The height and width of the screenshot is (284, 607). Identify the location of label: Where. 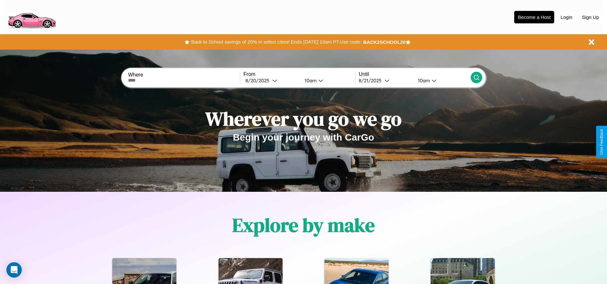
(184, 75).